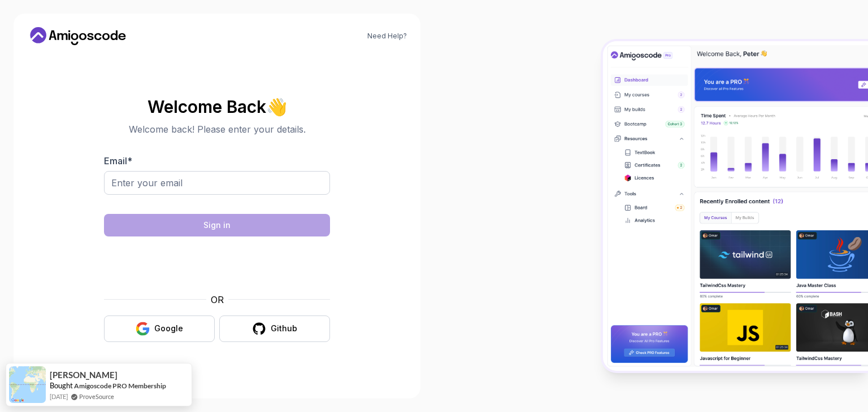 The width and height of the screenshot is (868, 412). What do you see at coordinates (274, 329) in the screenshot?
I see `button: Github` at bounding box center [274, 329].